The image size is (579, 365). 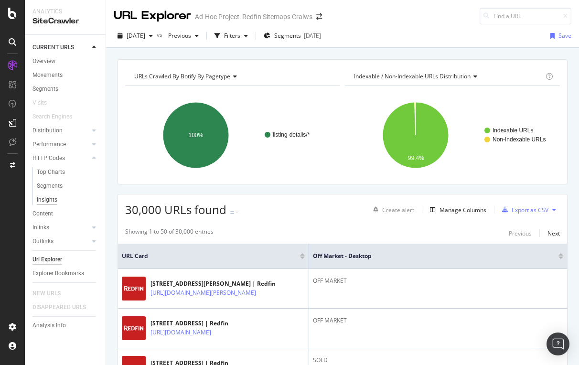 What do you see at coordinates (64, 307) in the screenshot?
I see `a: DISAPPEARED URLS` at bounding box center [64, 307].